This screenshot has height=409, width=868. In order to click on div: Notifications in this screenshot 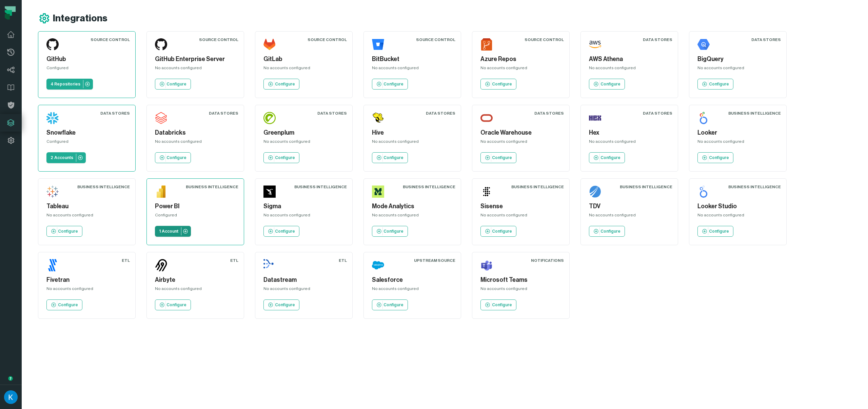, I will do `click(547, 261)`.